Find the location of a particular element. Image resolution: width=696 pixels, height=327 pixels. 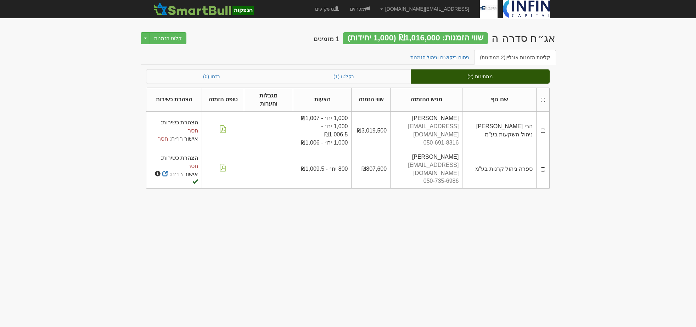

button: קלוט הזמנות is located at coordinates (168, 38).